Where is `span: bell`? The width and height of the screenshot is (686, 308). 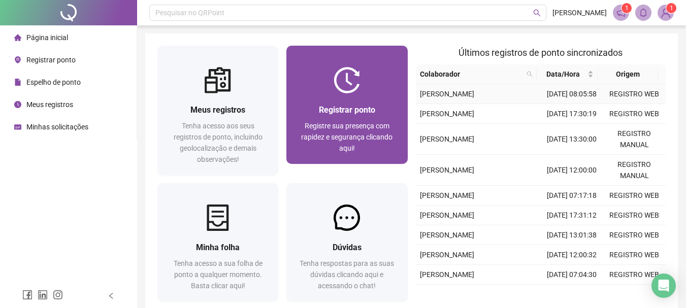
span: bell is located at coordinates (644, 13).